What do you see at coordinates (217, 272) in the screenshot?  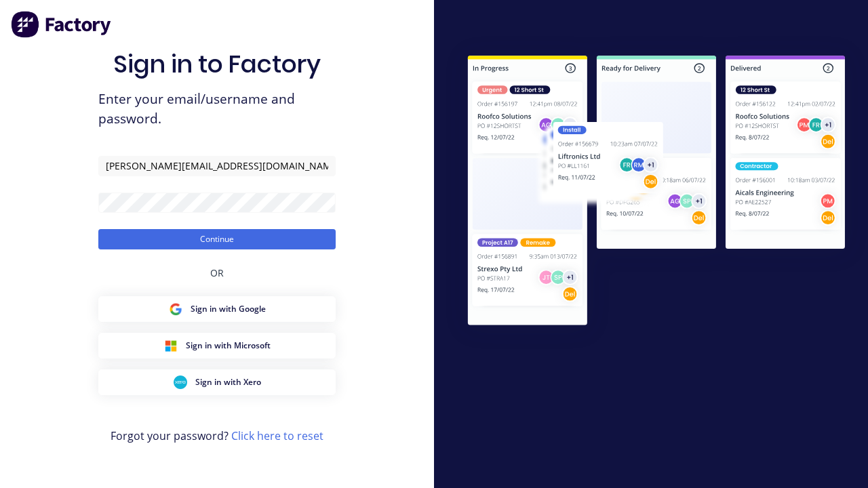 I see `div: OR` at bounding box center [217, 272].